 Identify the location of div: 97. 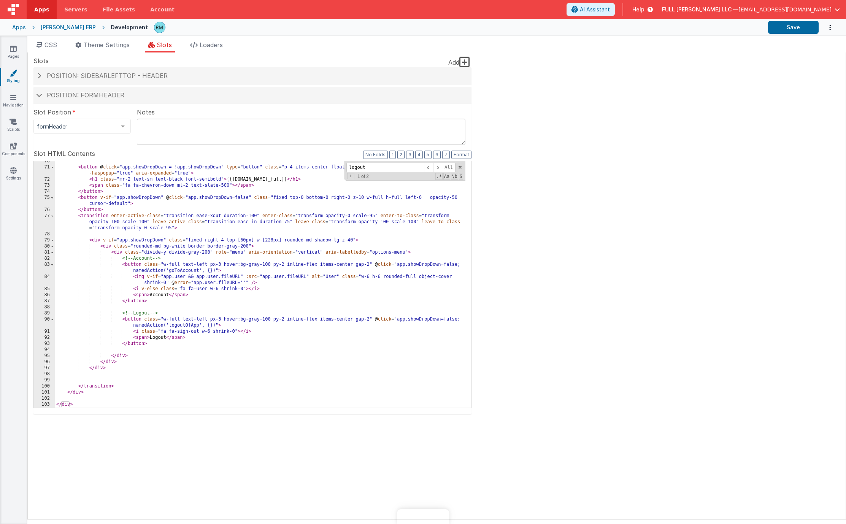
(44, 368).